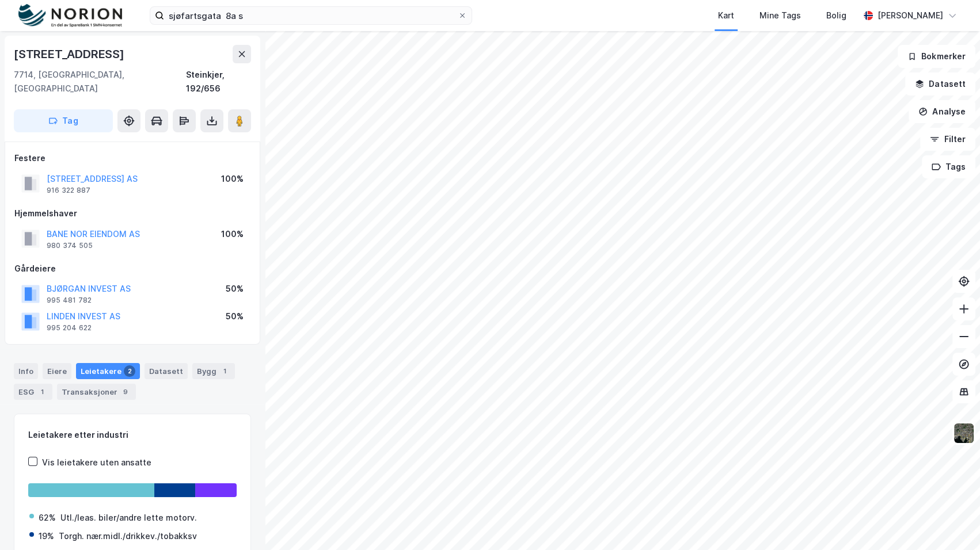 Image resolution: width=980 pixels, height=550 pixels. What do you see at coordinates (964, 434) in the screenshot?
I see `img: 9k=` at bounding box center [964, 434].